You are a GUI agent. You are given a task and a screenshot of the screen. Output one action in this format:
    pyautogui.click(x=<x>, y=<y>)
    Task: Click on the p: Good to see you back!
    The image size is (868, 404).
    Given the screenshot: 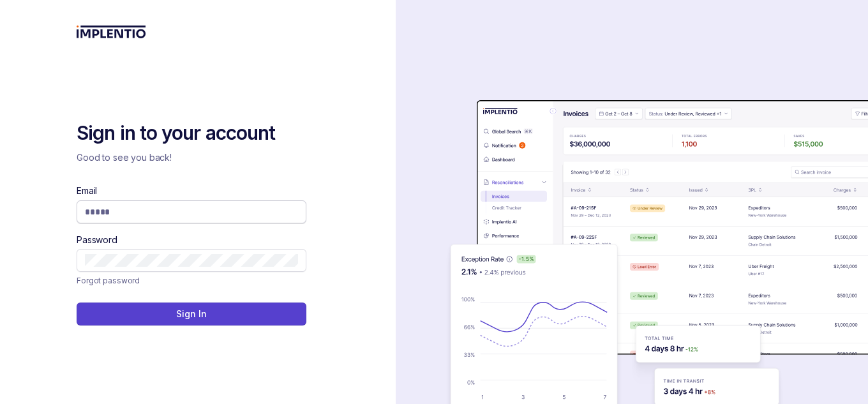 What is the action you would take?
    pyautogui.click(x=191, y=158)
    